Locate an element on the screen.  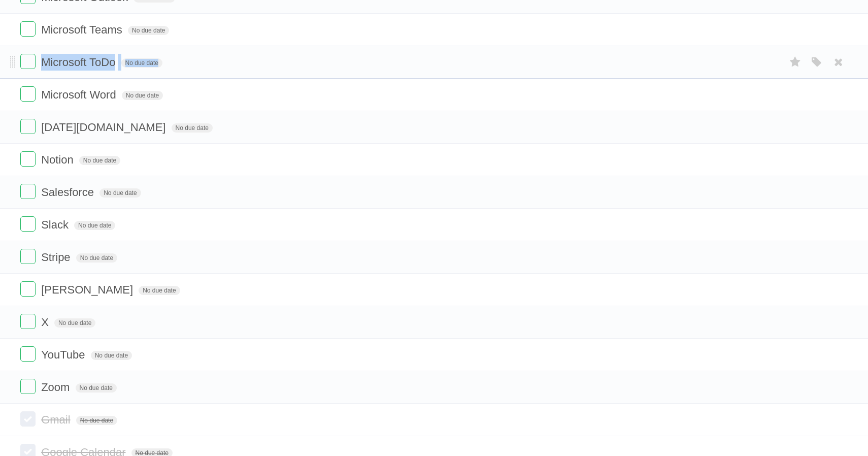
span: YouTube is located at coordinates (64, 354).